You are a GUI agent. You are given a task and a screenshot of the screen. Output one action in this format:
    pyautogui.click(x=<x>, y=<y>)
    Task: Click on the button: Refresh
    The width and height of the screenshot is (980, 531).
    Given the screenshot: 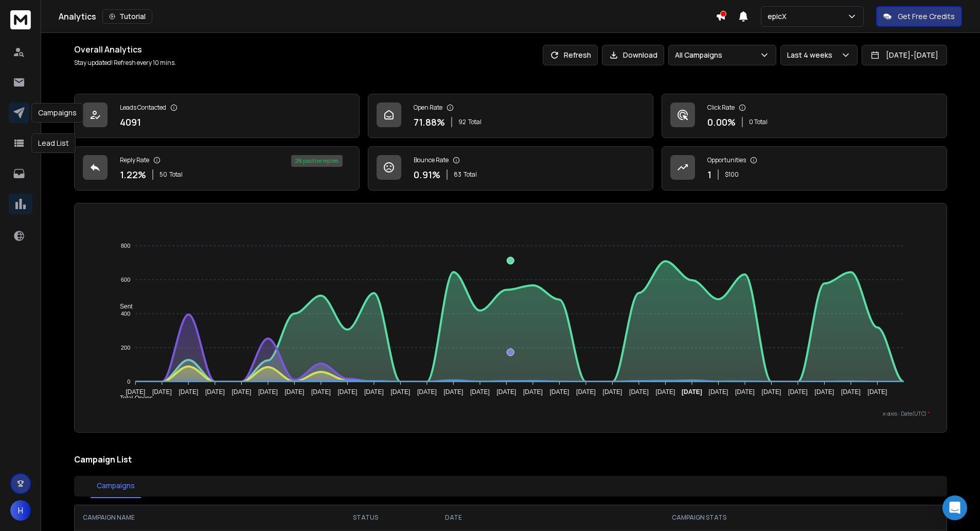 What is the action you would take?
    pyautogui.click(x=570, y=55)
    